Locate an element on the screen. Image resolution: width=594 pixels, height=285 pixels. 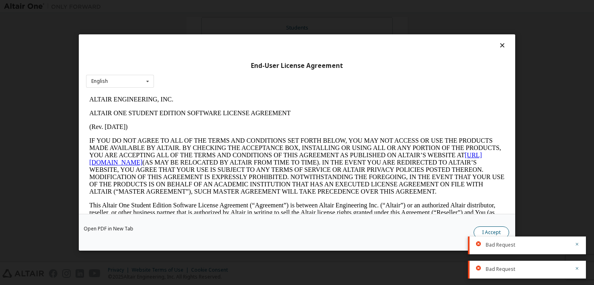
p: IF YOU DO NOT AGREE TO ALL OF THE TERMS AND CONDITIONS SET FORTH BELOW, YOU MAY NOT ACCESS OR USE... is located at coordinates (211, 73).